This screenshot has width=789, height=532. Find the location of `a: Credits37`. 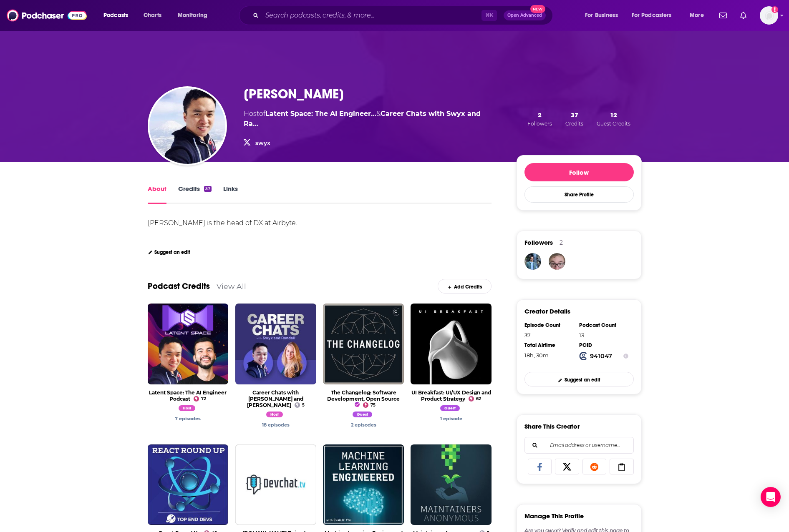

a: Credits37 is located at coordinates (195, 194).